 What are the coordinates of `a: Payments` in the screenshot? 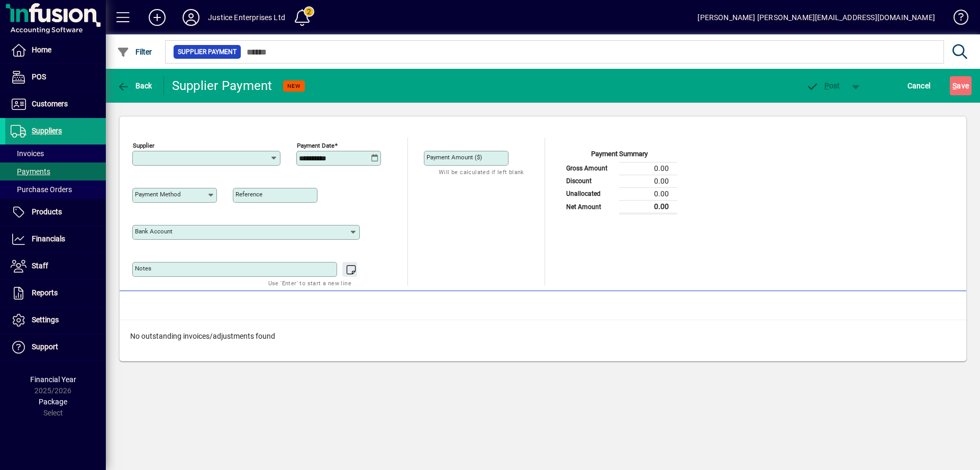 It's located at (56, 171).